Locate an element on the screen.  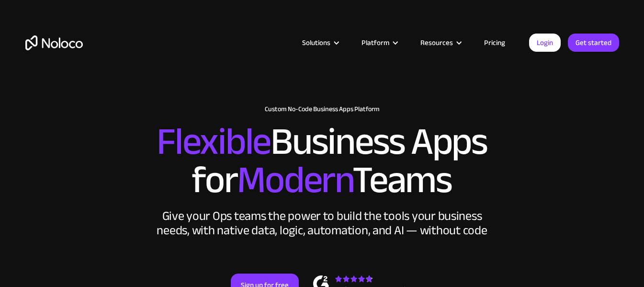
div: Give your Ops teams the power to build the tools your business needs, with native data, logic, au... is located at coordinates (322, 223).